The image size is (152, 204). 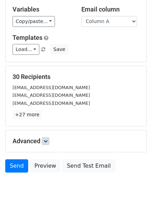 What do you see at coordinates (28, 37) in the screenshot?
I see `a: Templates` at bounding box center [28, 37].